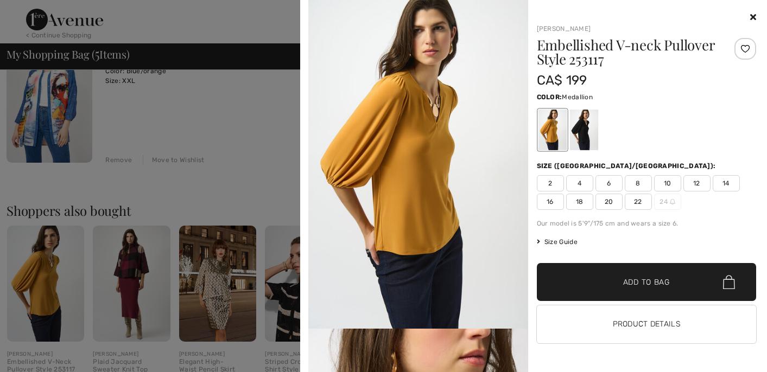  I want to click on div: Our model is 5'9"/175 cm and wears a size 6., so click(646, 224).